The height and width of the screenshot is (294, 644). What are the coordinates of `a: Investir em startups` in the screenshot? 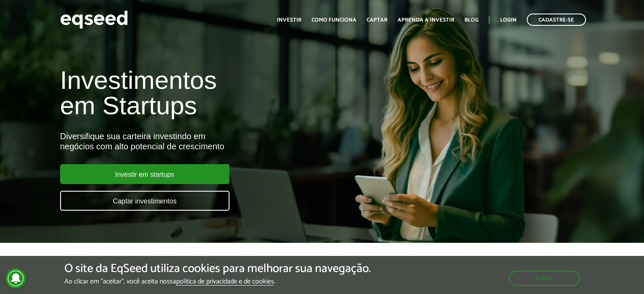 It's located at (145, 174).